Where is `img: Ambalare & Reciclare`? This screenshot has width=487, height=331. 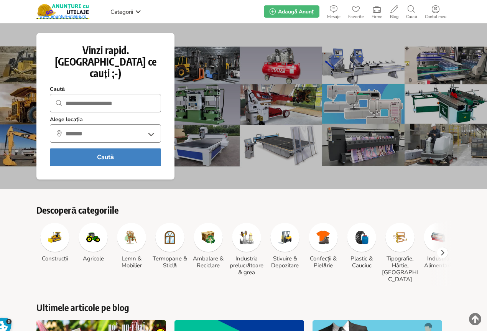 img: Ambalare & Reciclare is located at coordinates (208, 238).